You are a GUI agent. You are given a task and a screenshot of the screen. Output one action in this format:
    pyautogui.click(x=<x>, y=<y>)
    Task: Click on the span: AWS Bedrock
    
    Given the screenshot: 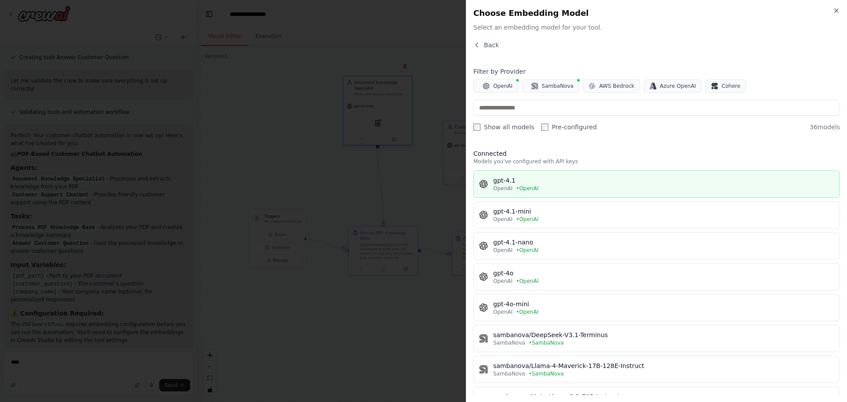 What is the action you would take?
    pyautogui.click(x=616, y=86)
    